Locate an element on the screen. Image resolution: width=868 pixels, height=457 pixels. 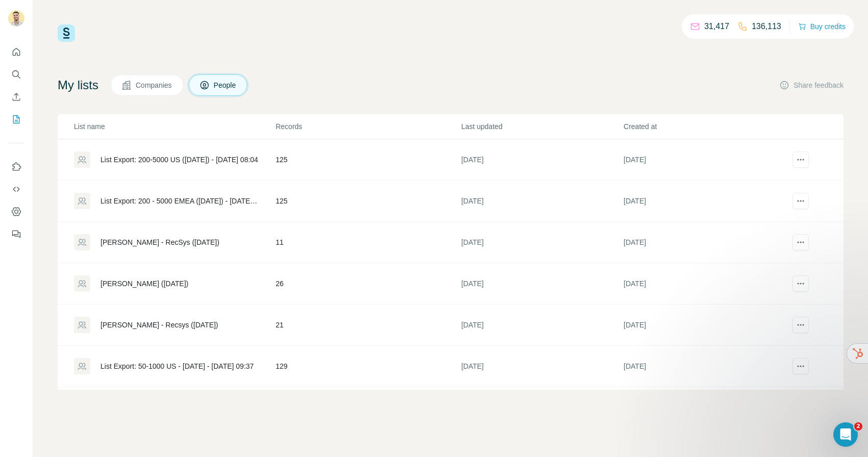
button: My lists is located at coordinates (16, 119).